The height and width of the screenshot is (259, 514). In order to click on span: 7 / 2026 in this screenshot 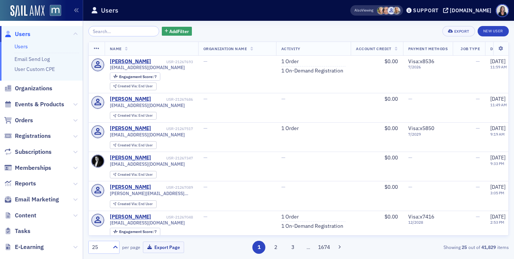, I will do `click(428, 67)`.